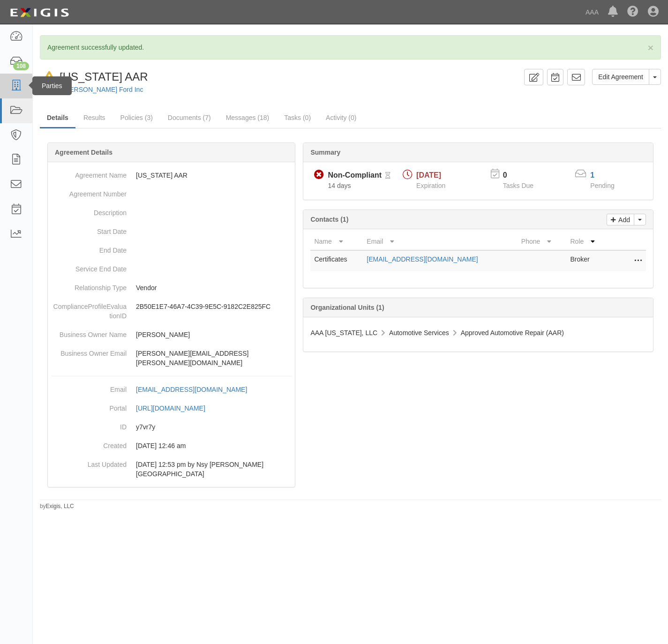  What do you see at coordinates (89, 387) in the screenshot?
I see `dt: Email` at bounding box center [89, 387].